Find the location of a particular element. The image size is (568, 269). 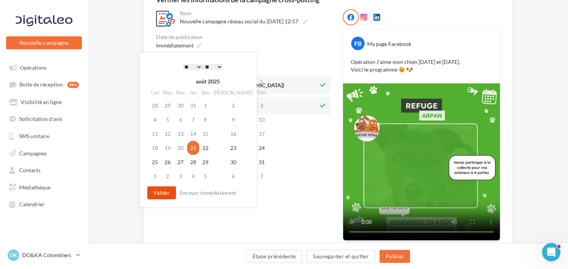

span: Contacts is located at coordinates (30, 170).